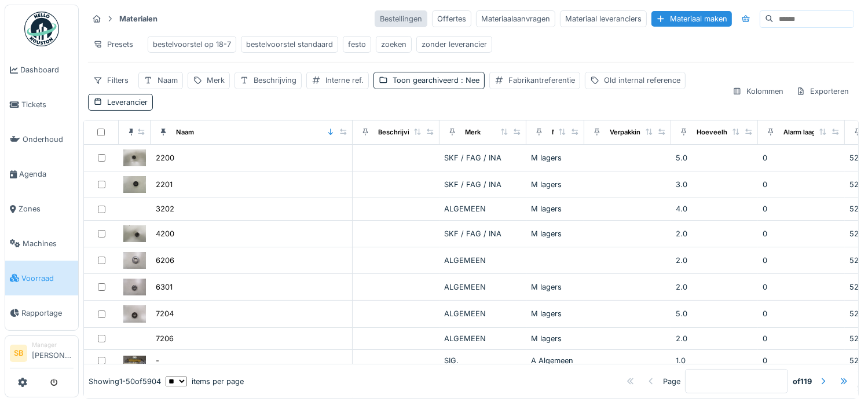 The width and height of the screenshot is (868, 402). I want to click on li: SB, so click(18, 354).